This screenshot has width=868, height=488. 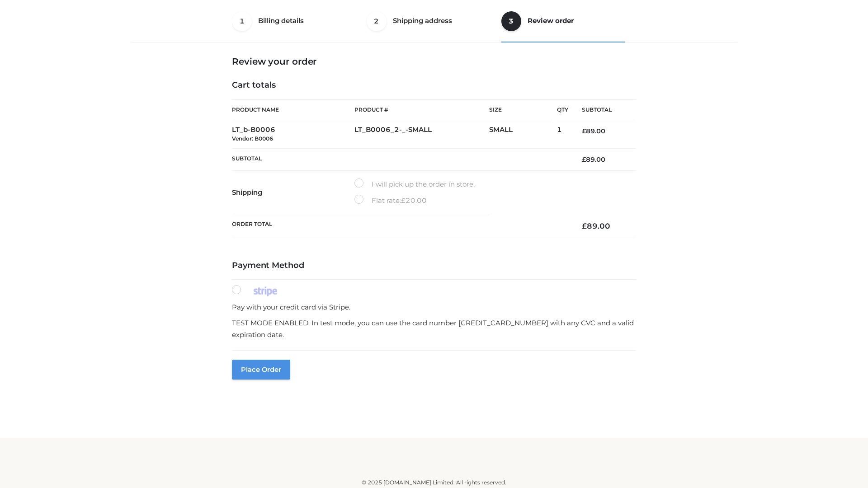 What do you see at coordinates (422, 109) in the screenshot?
I see `th: Product #` at bounding box center [422, 109].